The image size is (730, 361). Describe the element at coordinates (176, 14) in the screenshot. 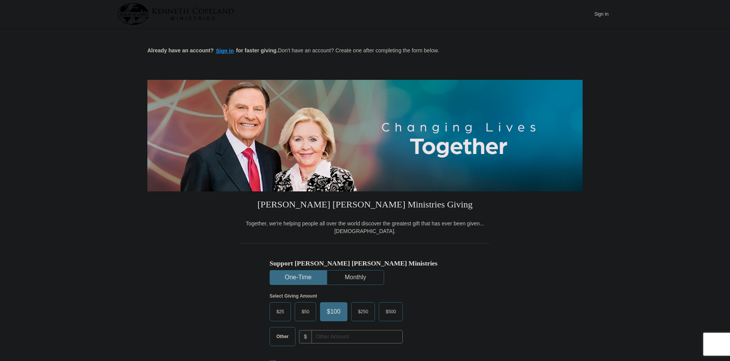

I see `img: kcm-header-logo.svg` at that location.